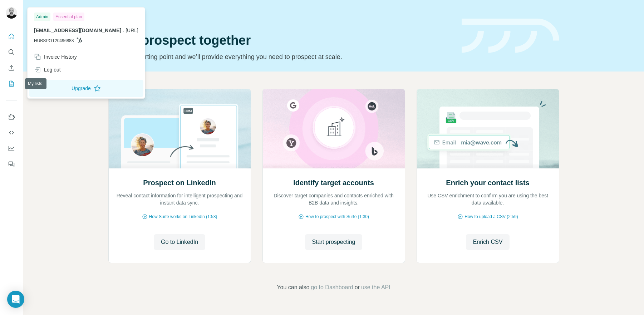 The width and height of the screenshot is (644, 315). What do you see at coordinates (180, 199) in the screenshot?
I see `p: Reveal contact information for intelligent prospecting and instant data sync.` at bounding box center [180, 199].